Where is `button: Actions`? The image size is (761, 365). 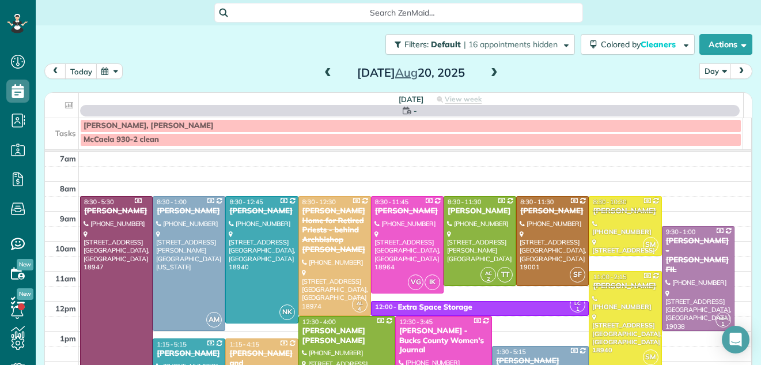
button: Actions is located at coordinates (726, 44).